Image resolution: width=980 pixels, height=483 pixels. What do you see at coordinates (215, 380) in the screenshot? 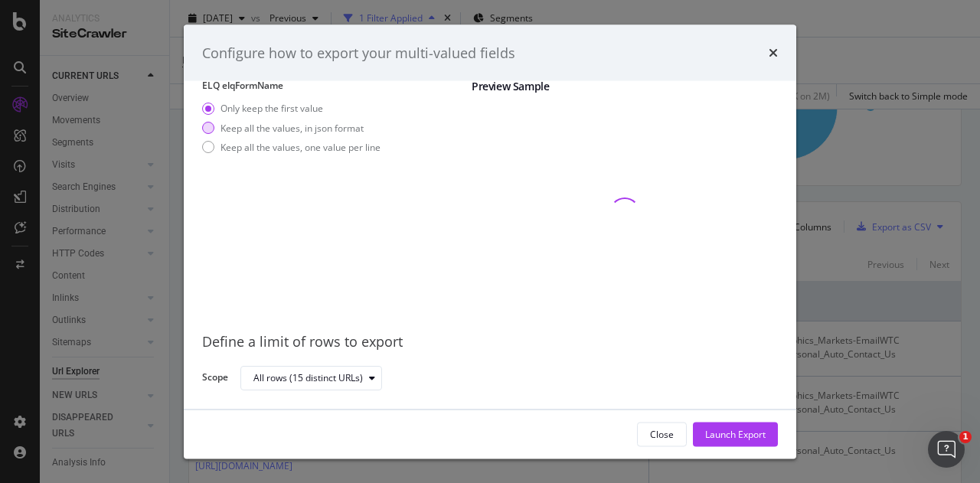
I see `label: Scope` at bounding box center [215, 380].